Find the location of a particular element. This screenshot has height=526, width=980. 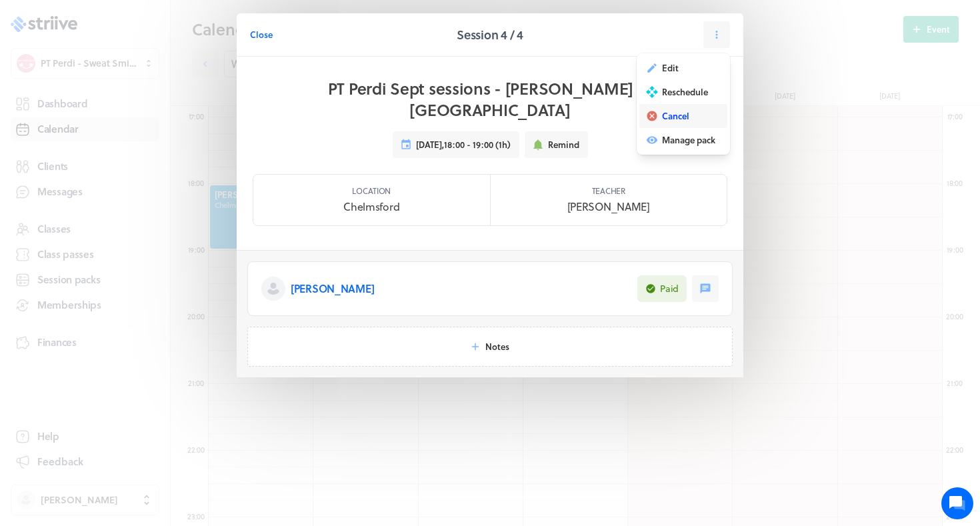

h2: Session 4 / 4 is located at coordinates (489, 34).